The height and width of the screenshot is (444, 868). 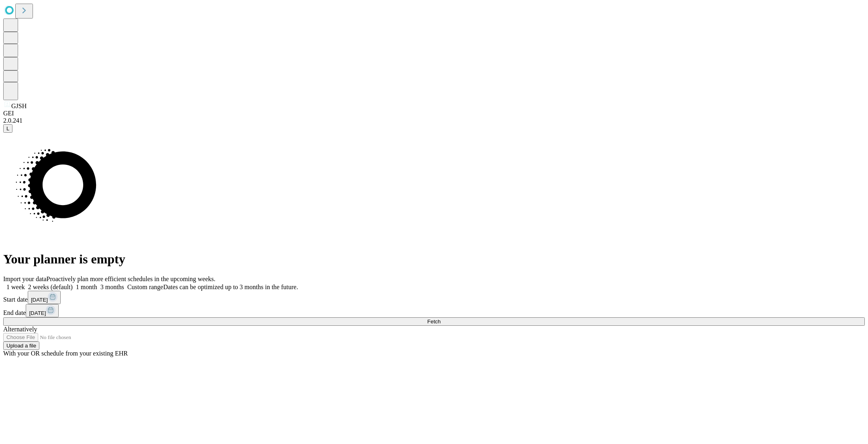 I want to click on div: End date, so click(x=434, y=310).